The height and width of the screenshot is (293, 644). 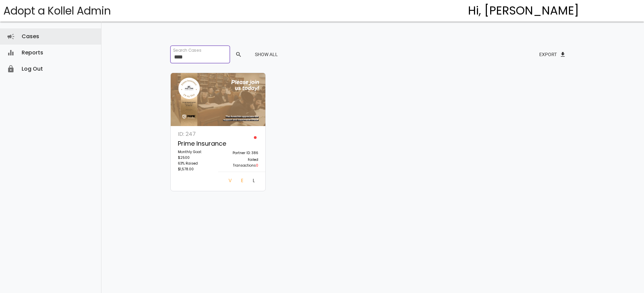 What do you see at coordinates (238, 54) in the screenshot?
I see `button: search` at bounding box center [238, 54].